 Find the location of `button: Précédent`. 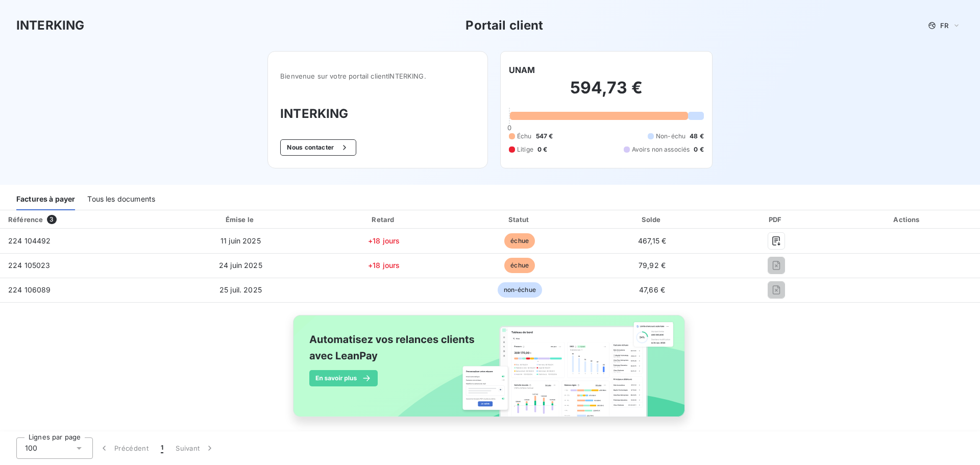

button: Précédent is located at coordinates (123, 448).